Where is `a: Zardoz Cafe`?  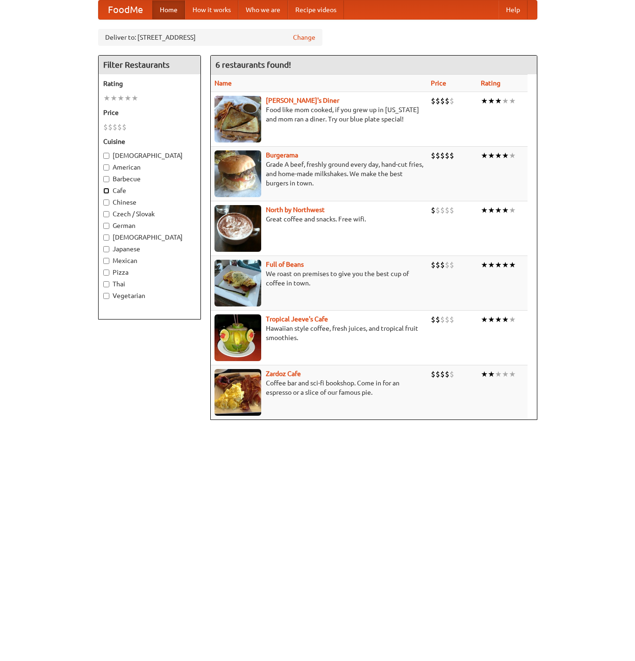 a: Zardoz Cafe is located at coordinates (283, 374).